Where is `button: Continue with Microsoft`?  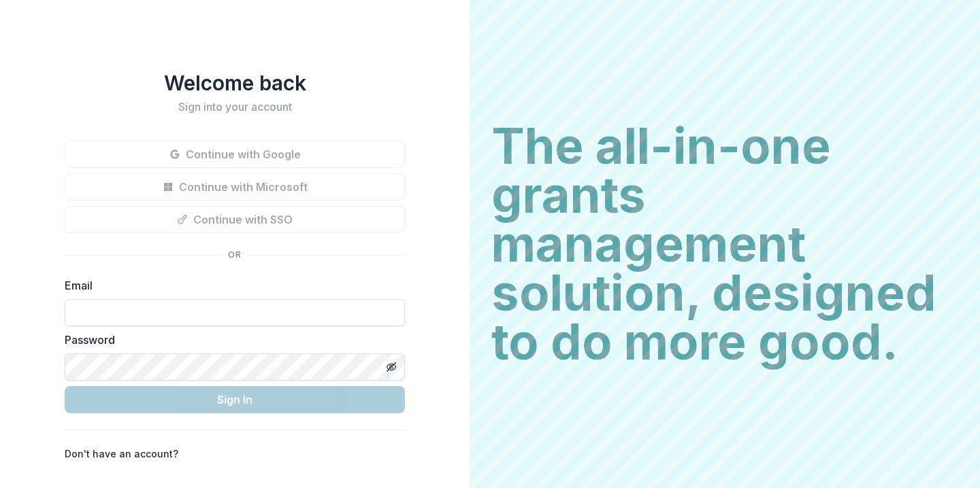 button: Continue with Microsoft is located at coordinates (235, 187).